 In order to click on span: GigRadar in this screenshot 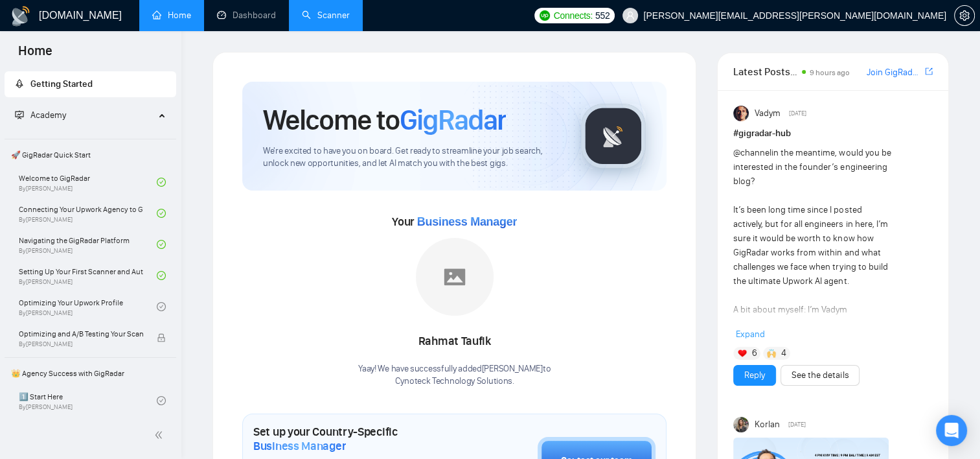, I will do `click(453, 120)`.